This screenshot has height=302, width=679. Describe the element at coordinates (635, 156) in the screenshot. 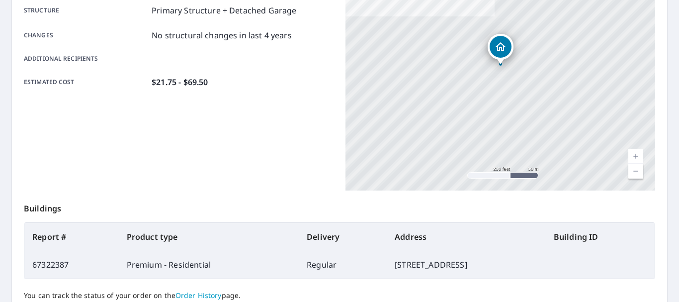

I see `a: Current Level 17, Zoom In` at that location.